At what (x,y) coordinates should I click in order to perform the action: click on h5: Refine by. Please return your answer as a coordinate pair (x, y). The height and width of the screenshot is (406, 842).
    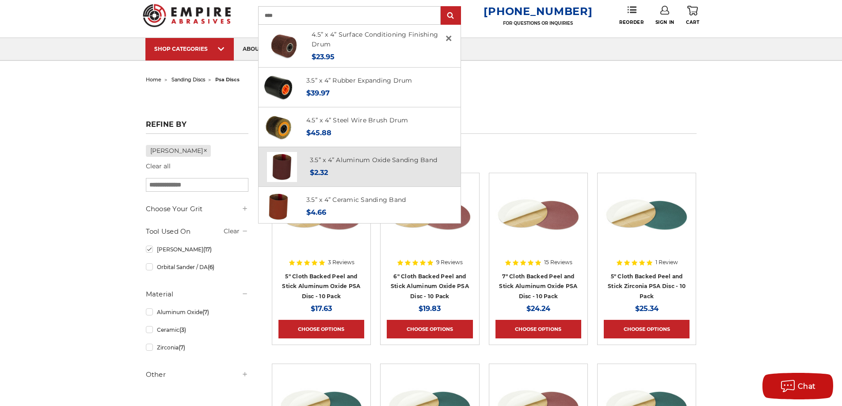
    Looking at the image, I should click on (197, 127).